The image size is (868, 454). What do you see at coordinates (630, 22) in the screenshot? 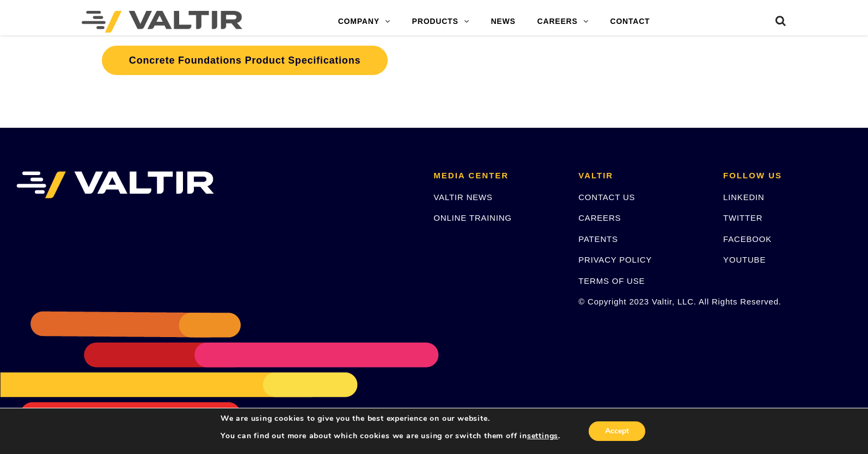
I see `a: CONTACT` at bounding box center [630, 22].